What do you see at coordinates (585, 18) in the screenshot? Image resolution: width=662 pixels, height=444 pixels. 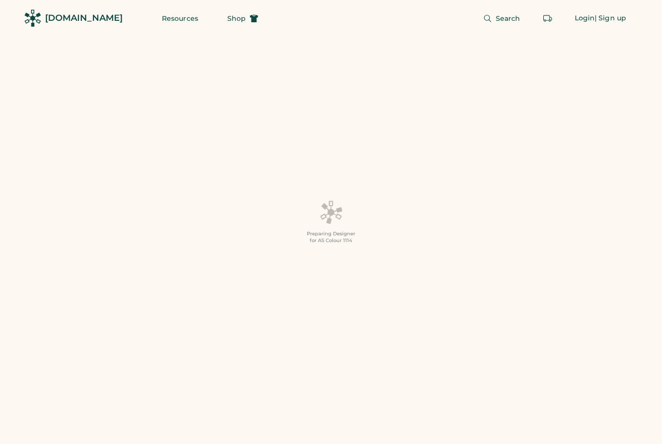 I see `div: Login` at bounding box center [585, 18].